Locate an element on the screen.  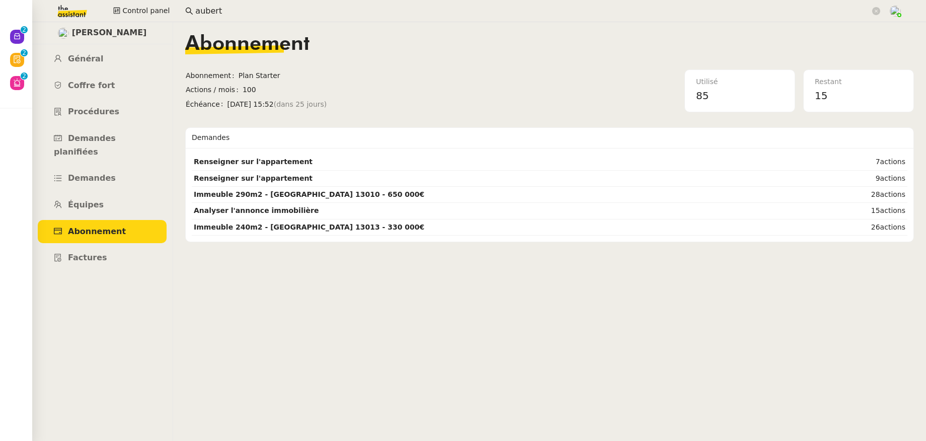
a: Équipes is located at coordinates (102, 205).